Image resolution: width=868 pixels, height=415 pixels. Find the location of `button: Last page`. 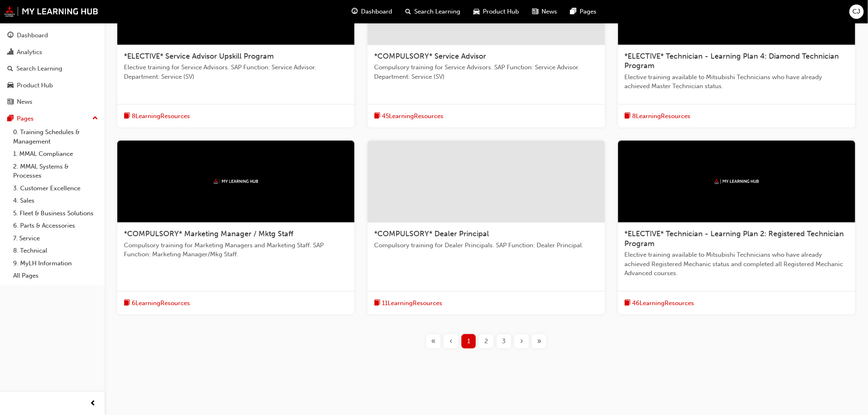

button: Last page is located at coordinates (539, 341).